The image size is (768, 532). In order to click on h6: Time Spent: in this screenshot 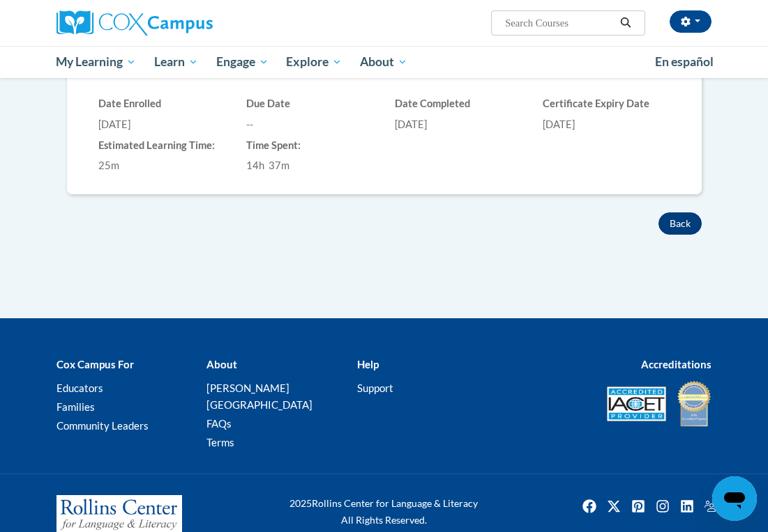, I will do `click(310, 145)`.